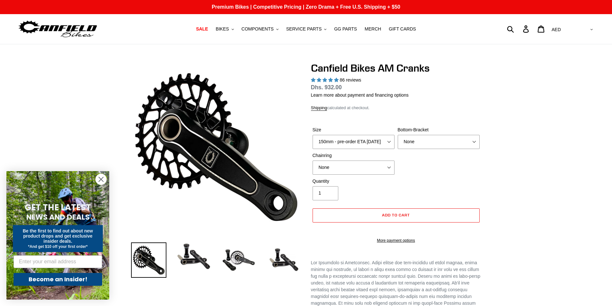 The width and height of the screenshot is (612, 306). What do you see at coordinates (402, 29) in the screenshot?
I see `span: GIFT CARDS` at bounding box center [402, 29].